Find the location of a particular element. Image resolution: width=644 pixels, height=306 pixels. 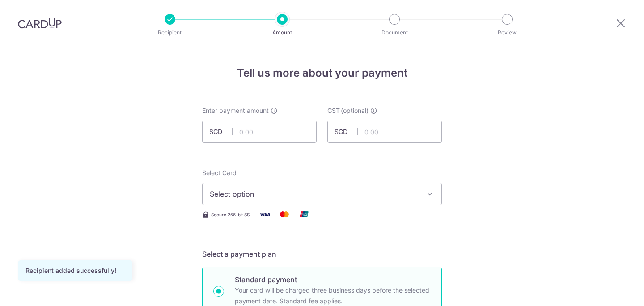

span: translation missing: en.payables.payment_networks.credit_card.summary.labels.select_card is located at coordinates (219, 172).